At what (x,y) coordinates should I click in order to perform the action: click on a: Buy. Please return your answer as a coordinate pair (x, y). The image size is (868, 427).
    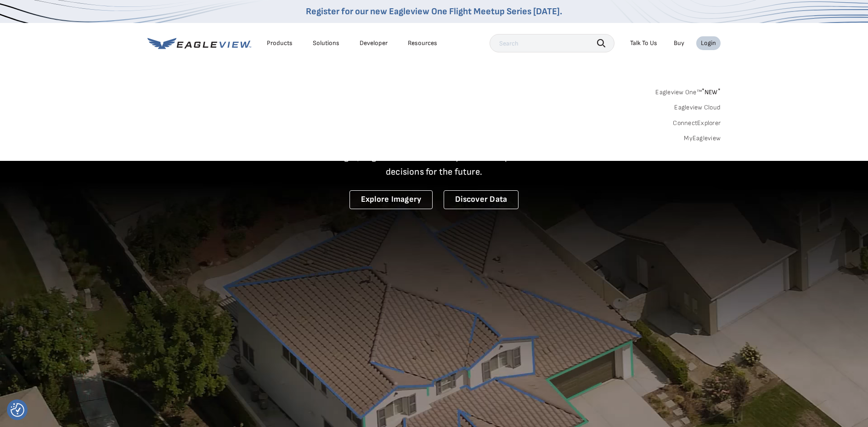
    Looking at the image, I should click on (679, 43).